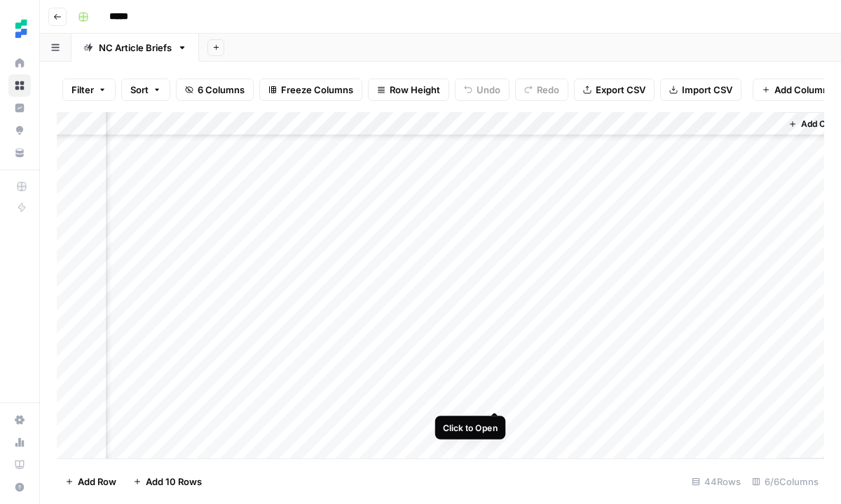 The height and width of the screenshot is (504, 841). I want to click on div: NC Article Briefs, so click(135, 48).